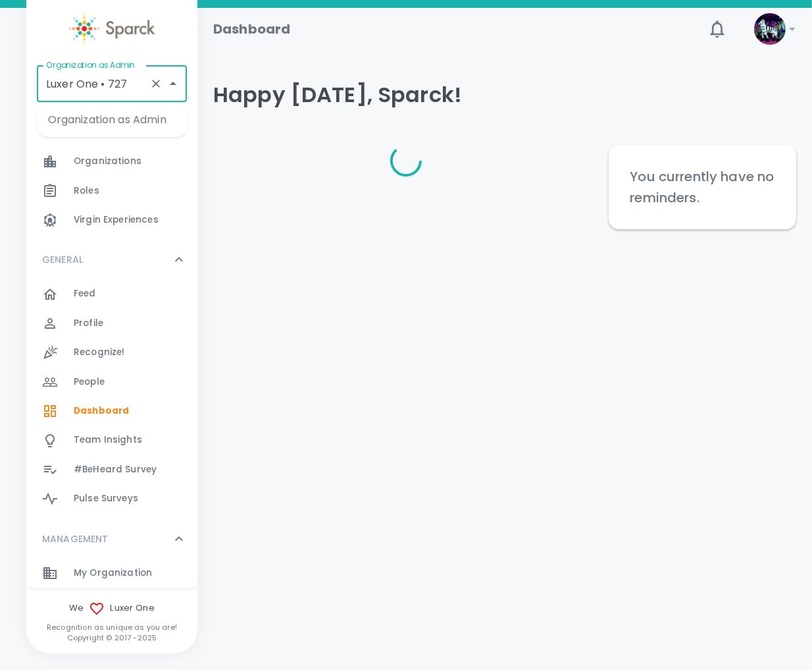 This screenshot has width=812, height=670. I want to click on div: Organization as Admin, so click(113, 120).